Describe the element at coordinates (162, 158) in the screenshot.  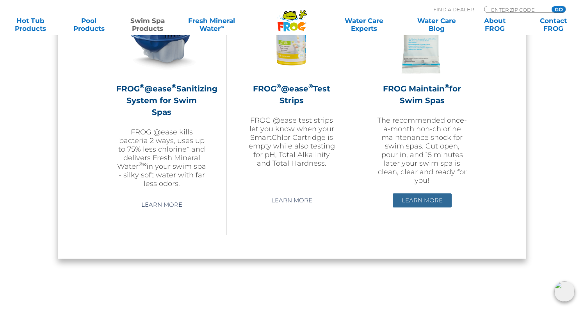
I see `p: FROG @ease kills bacteria 2 ways, uses up to 75% less chlorine* and delivers Fresh Mineral Water ...` at that location.